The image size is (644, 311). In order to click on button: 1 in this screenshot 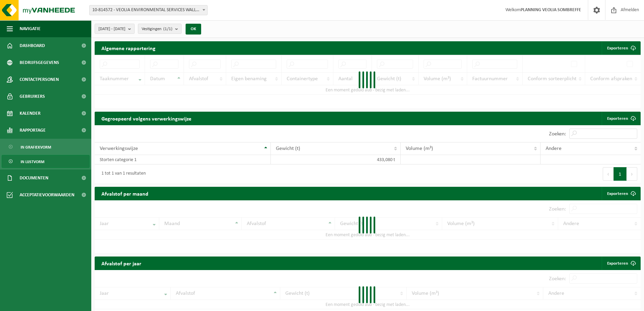, I will do `click(620, 174)`.